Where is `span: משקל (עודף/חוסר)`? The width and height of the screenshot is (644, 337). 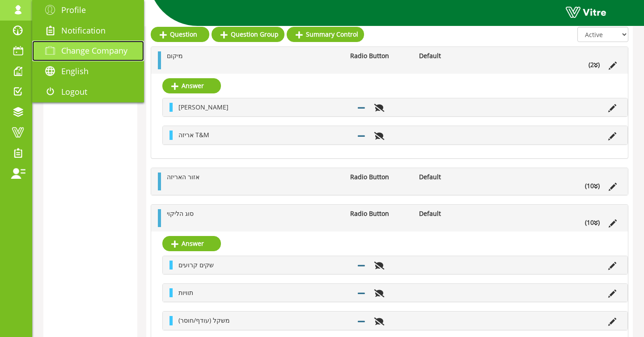 span: משקל (עודף/חוסר) is located at coordinates (204, 320).